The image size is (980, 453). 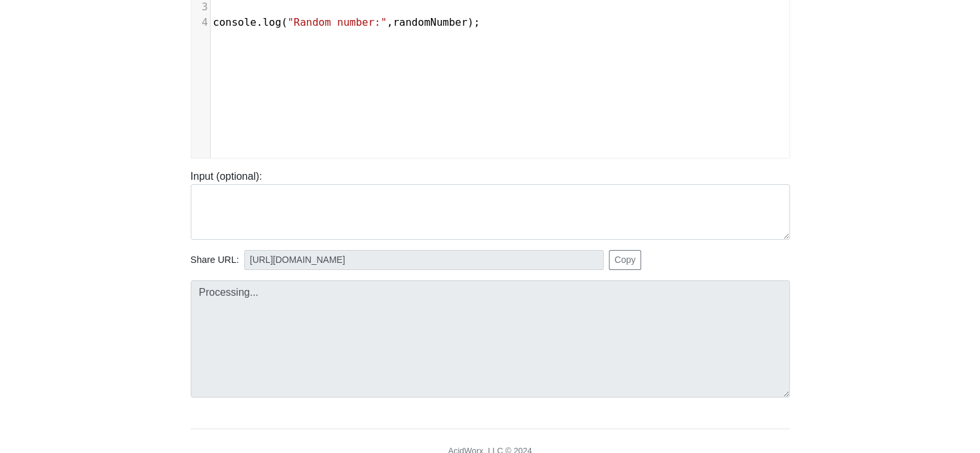 I want to click on button: Copy, so click(x=625, y=259).